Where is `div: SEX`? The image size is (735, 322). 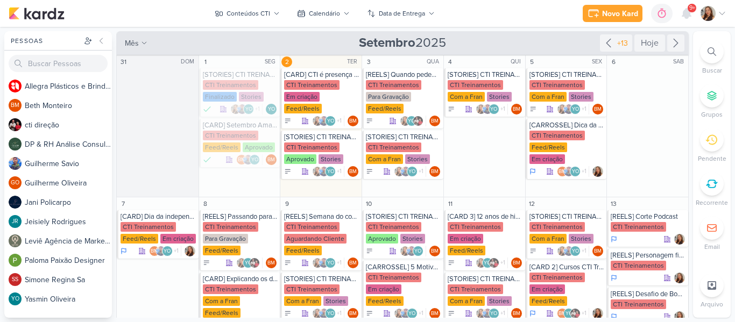
div: SEX is located at coordinates (598, 62).